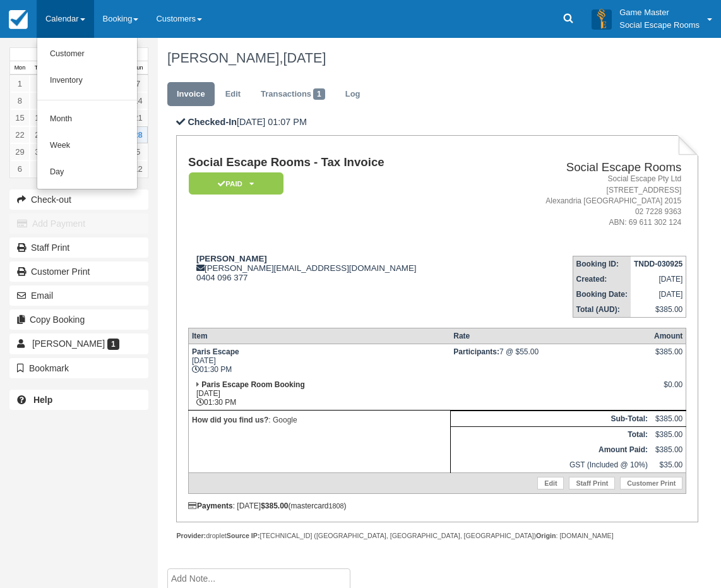 The width and height of the screenshot is (721, 588). I want to click on a: Help, so click(79, 400).